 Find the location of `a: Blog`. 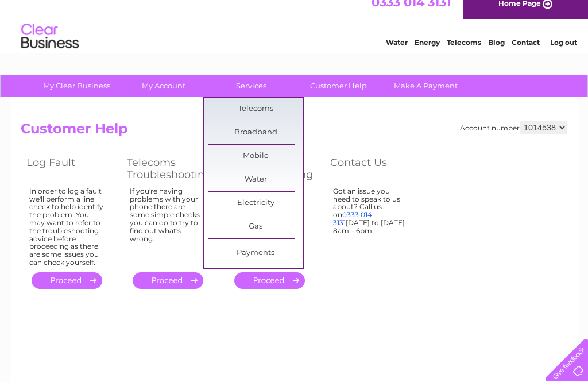

a: Blog is located at coordinates (496, 53).